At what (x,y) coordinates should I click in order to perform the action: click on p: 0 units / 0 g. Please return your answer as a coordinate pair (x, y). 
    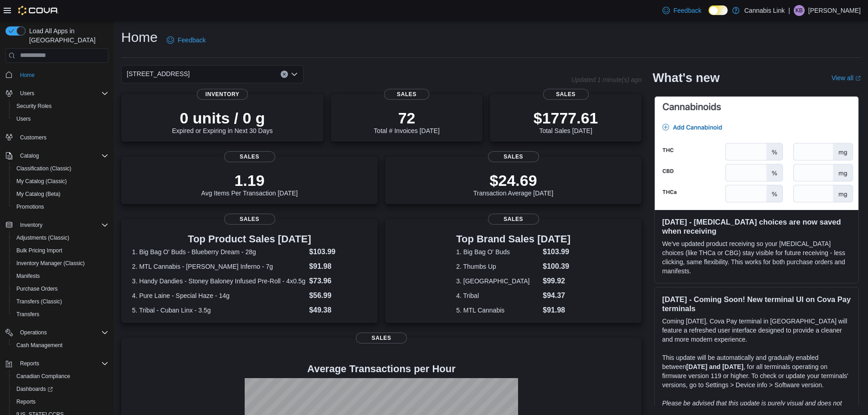
    Looking at the image, I should click on (222, 118).